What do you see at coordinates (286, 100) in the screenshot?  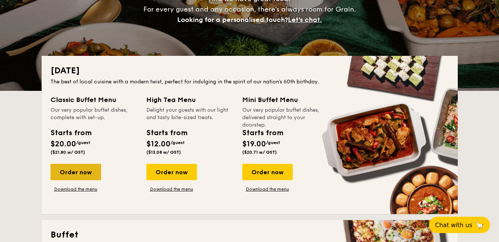 I see `div: Mini Buffet Menu` at bounding box center [286, 100].